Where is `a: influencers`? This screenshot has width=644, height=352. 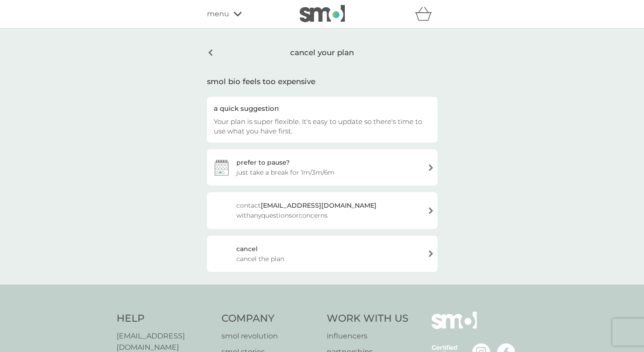
a: influencers is located at coordinates (368, 336).